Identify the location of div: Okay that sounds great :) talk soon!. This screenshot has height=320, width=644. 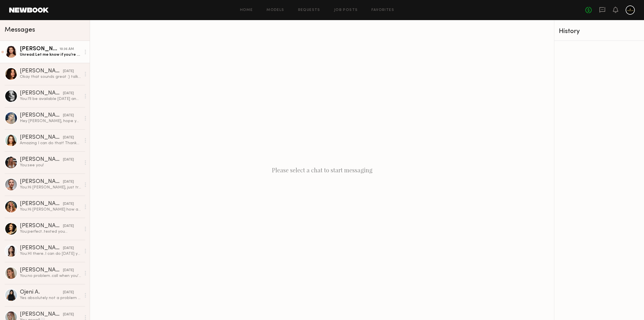
(50, 77).